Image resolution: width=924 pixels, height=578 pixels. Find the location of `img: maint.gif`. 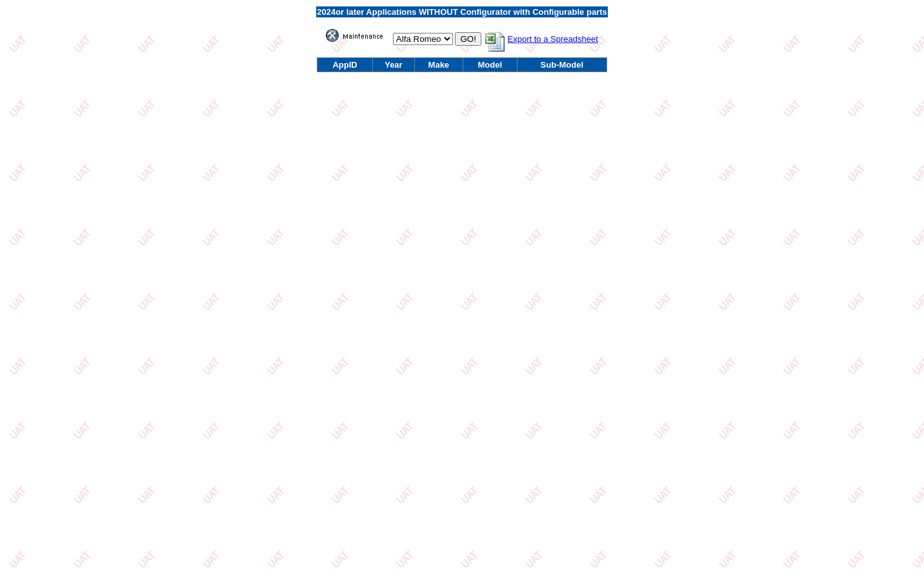

img: maint.gif is located at coordinates (358, 36).